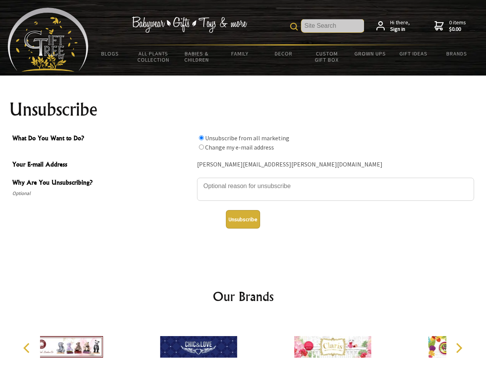  Describe the element at coordinates (393, 26) in the screenshot. I see `a: Hi there,Sign in` at that location.